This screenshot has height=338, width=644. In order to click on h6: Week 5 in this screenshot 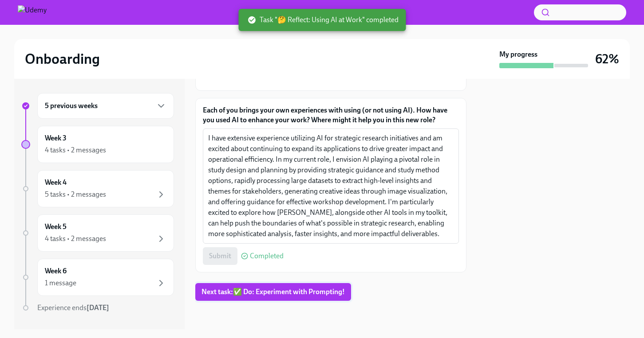, I will do `click(56, 228)`.